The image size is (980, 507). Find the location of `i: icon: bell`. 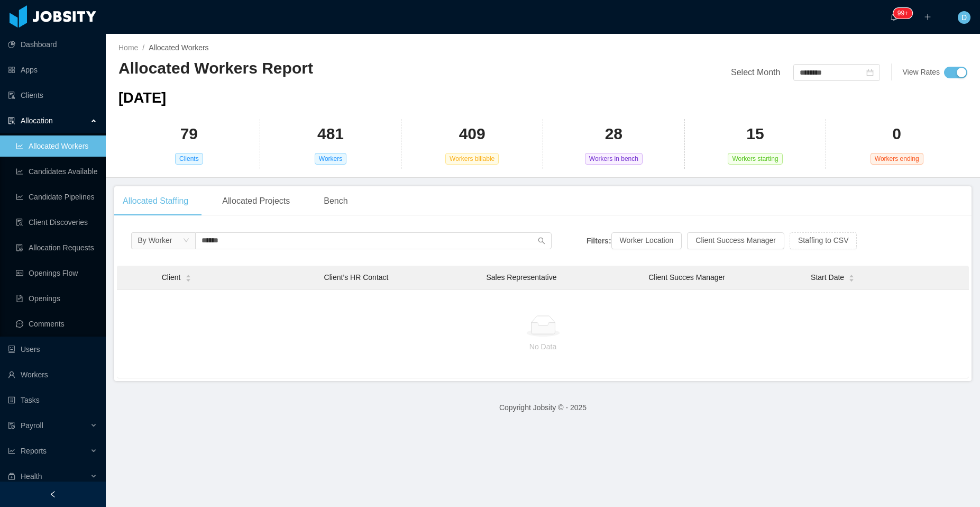

i: icon: bell is located at coordinates (894, 17).